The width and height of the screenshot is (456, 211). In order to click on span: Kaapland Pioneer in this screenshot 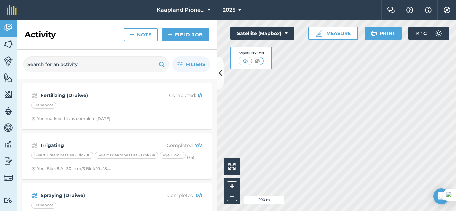, I will do `click(181, 10)`.